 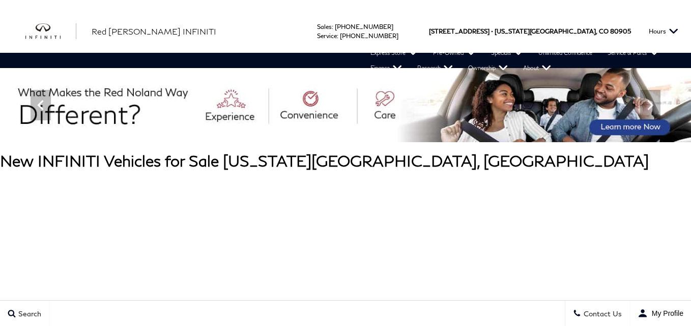 I want to click on a: About, so click(x=536, y=68).